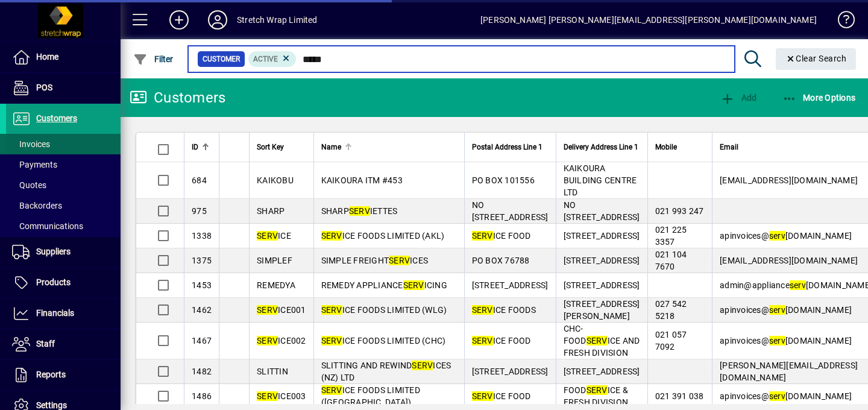  I want to click on span: KAIKOURA BUILDING CENTRE LTD, so click(600, 180).